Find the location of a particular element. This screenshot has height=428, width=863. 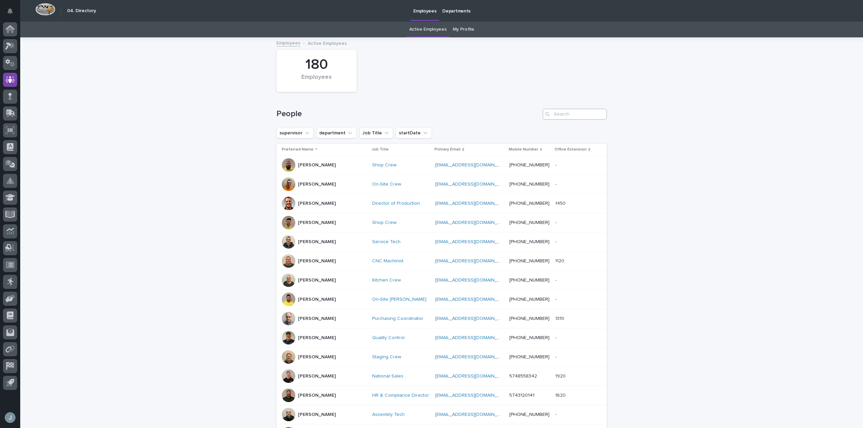

a: CNC Machinist is located at coordinates (388, 261).